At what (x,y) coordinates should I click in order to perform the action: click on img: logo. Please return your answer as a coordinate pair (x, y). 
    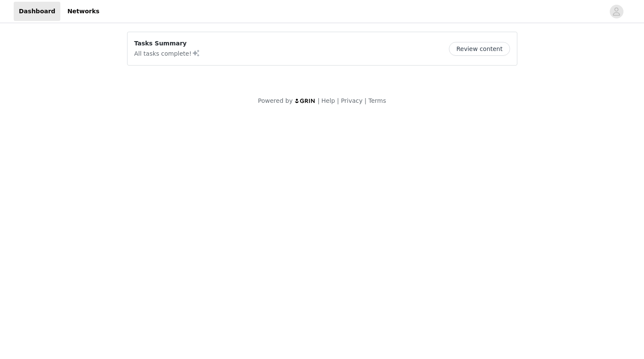
    Looking at the image, I should click on (305, 101).